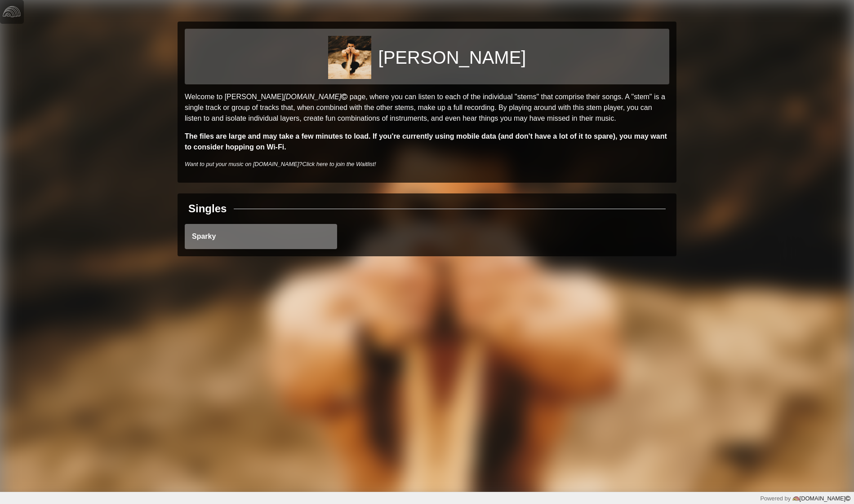  Describe the element at coordinates (207, 209) in the screenshot. I see `div: Singles` at that location.